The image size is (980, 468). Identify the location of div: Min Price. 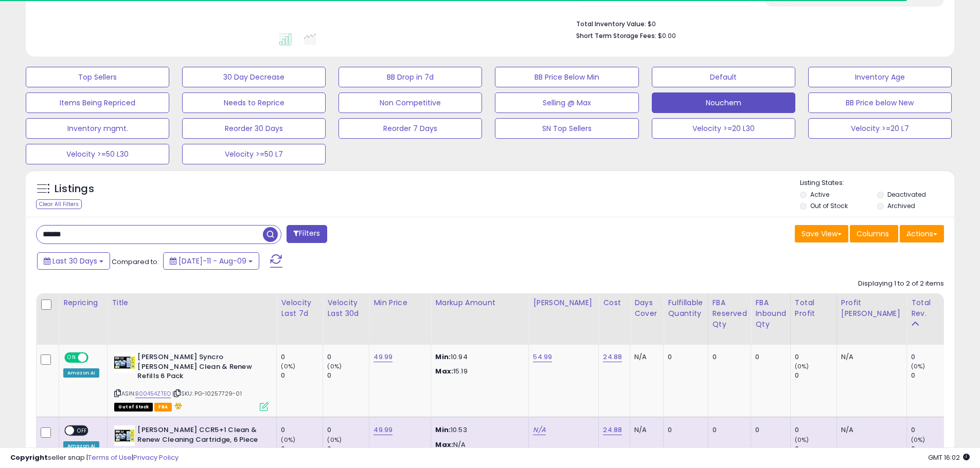
(400, 302).